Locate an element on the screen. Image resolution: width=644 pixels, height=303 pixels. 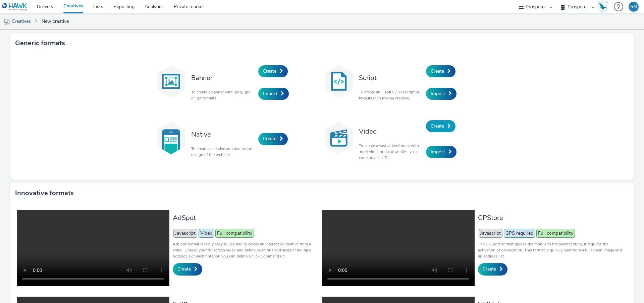
p: To create an HTML5 / javascript or MRAID (rich media) creative. is located at coordinates (391, 95).